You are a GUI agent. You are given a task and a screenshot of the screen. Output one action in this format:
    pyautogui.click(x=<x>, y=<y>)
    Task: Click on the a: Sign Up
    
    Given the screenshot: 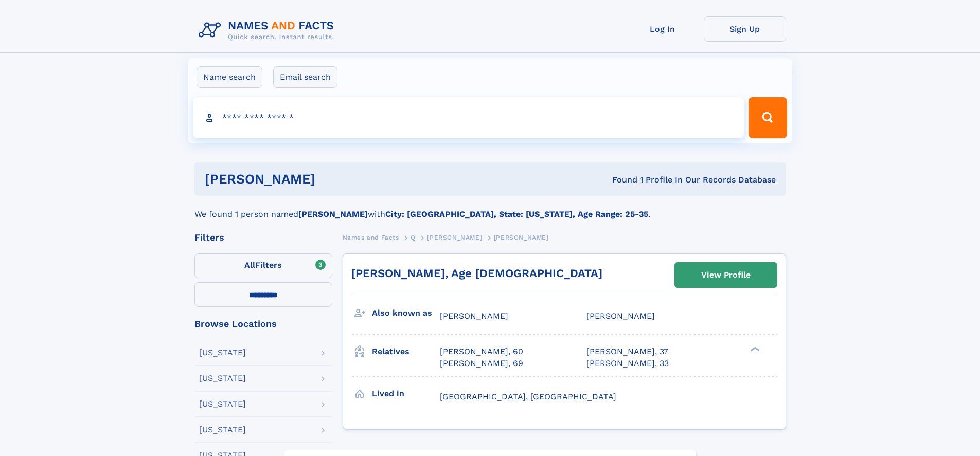 What is the action you would take?
    pyautogui.click(x=745, y=29)
    